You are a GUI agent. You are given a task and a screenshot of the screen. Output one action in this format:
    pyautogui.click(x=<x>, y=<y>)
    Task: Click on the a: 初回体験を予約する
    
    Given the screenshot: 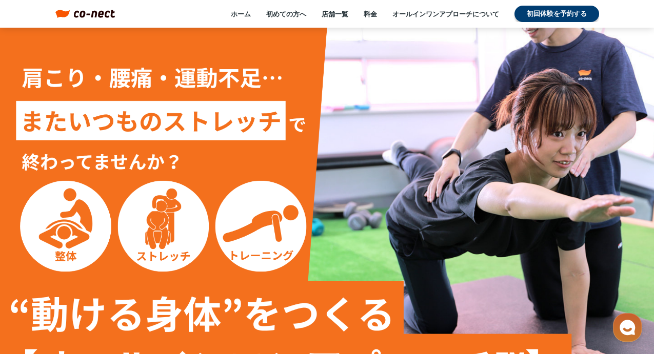 What is the action you would take?
    pyautogui.click(x=556, y=14)
    